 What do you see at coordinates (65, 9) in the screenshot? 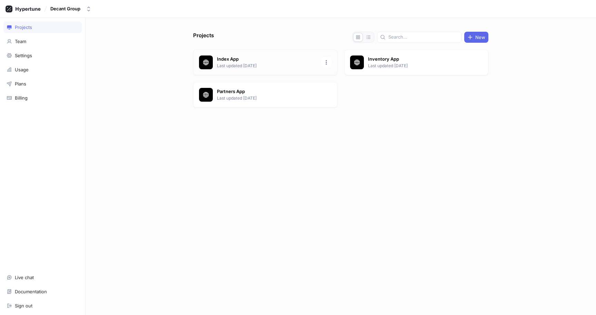
I see `div: Decant Group` at bounding box center [65, 9].